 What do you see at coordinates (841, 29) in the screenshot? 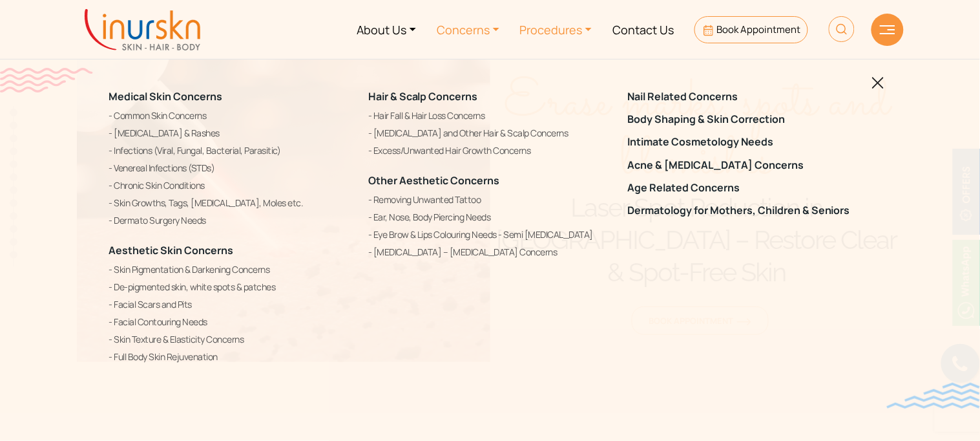
I see `img: HeaderSearch` at bounding box center [841, 29].